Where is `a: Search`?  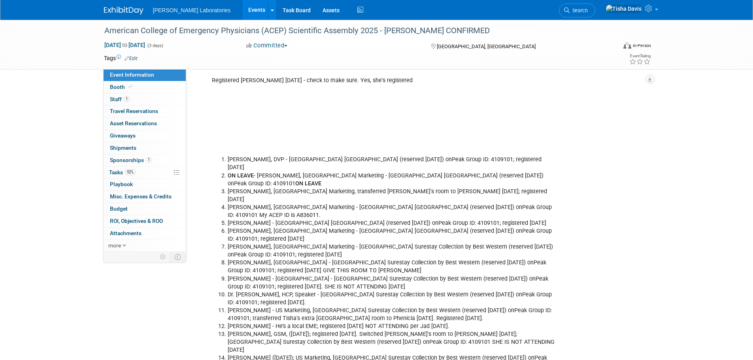 a: Search is located at coordinates (577, 10).